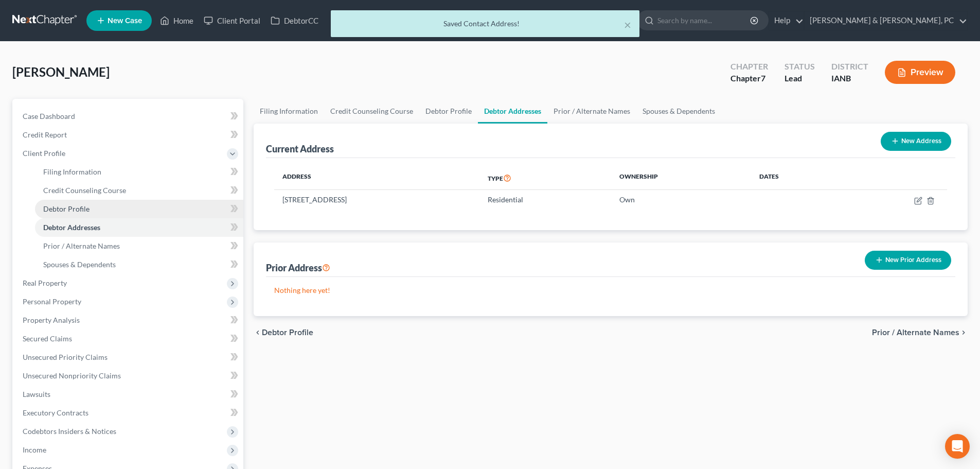  Describe the element at coordinates (799, 67) in the screenshot. I see `div: Status` at that location.